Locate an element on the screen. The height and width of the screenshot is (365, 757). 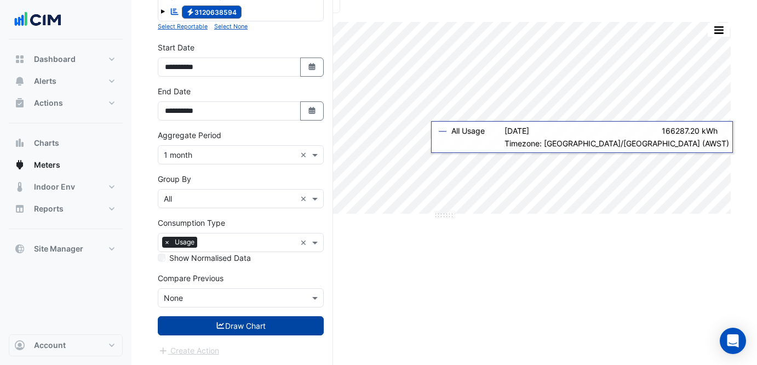
app-icon: Dashboard is located at coordinates (20, 59).